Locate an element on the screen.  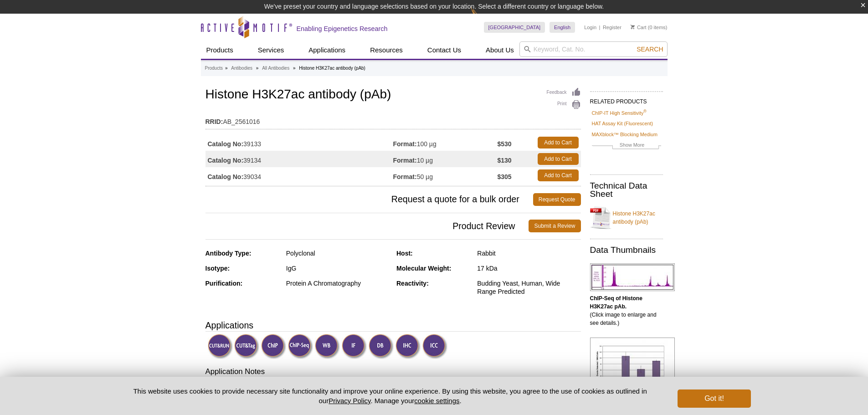
a: Submit a Review is located at coordinates (554, 226).